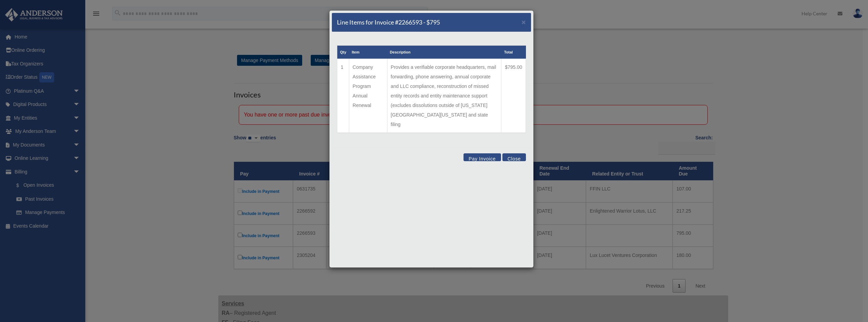  What do you see at coordinates (343, 96) in the screenshot?
I see `td: 1` at bounding box center [343, 96].